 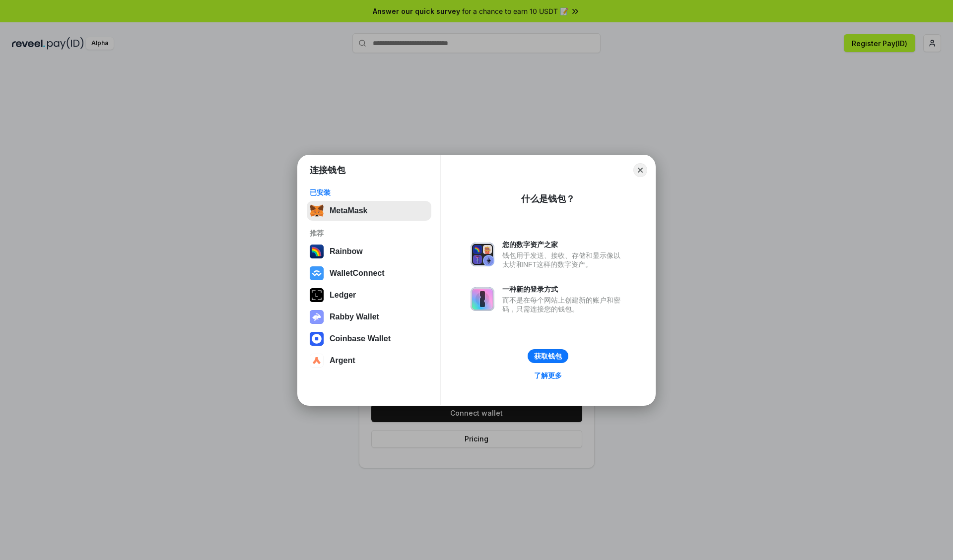 What do you see at coordinates (317, 211) in the screenshot?
I see `img: svg+xml,%3Csvg%20fill%3D%22none%22%20height%3D%2233%22%20viewBox%3D%220%200%2035%2033%22%20width%...` at bounding box center [317, 211].